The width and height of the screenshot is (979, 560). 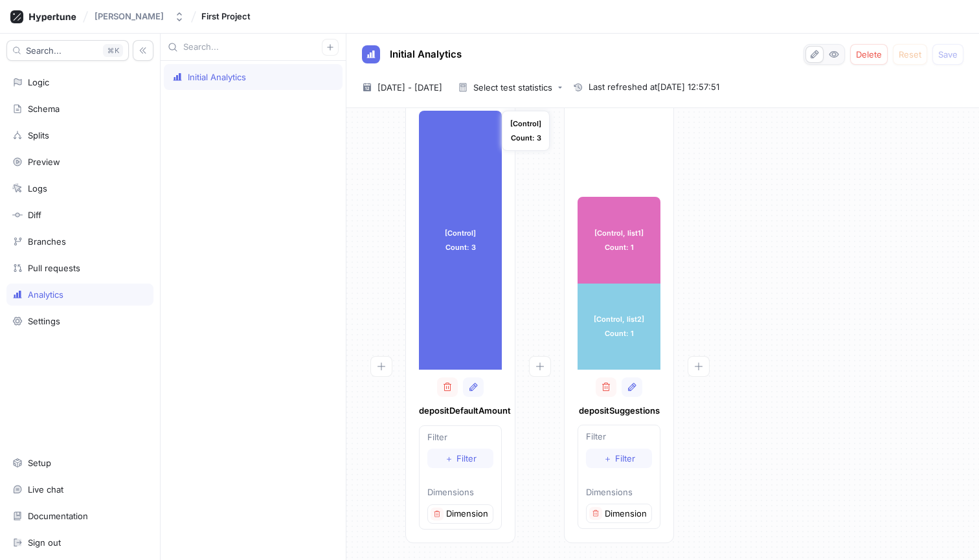 I want to click on div: Analytics, so click(x=45, y=294).